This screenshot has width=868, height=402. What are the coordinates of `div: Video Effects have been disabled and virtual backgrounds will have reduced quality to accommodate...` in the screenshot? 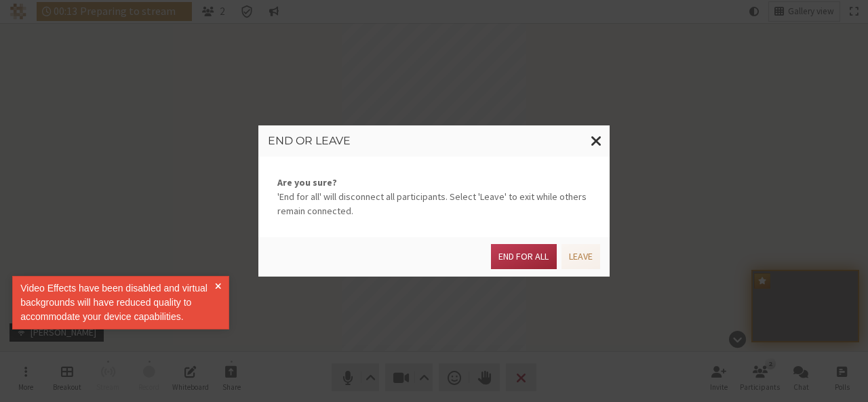 It's located at (117, 303).